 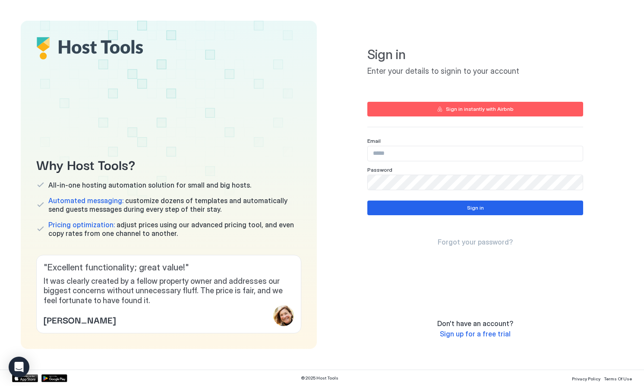 I want to click on div: profile, so click(x=284, y=316).